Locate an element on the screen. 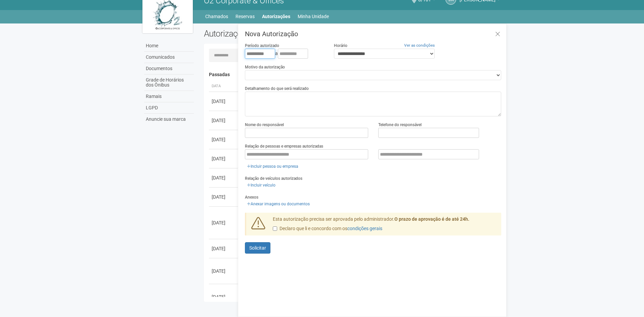 The width and height of the screenshot is (644, 317). h4: Passadas is located at coordinates (352, 75).